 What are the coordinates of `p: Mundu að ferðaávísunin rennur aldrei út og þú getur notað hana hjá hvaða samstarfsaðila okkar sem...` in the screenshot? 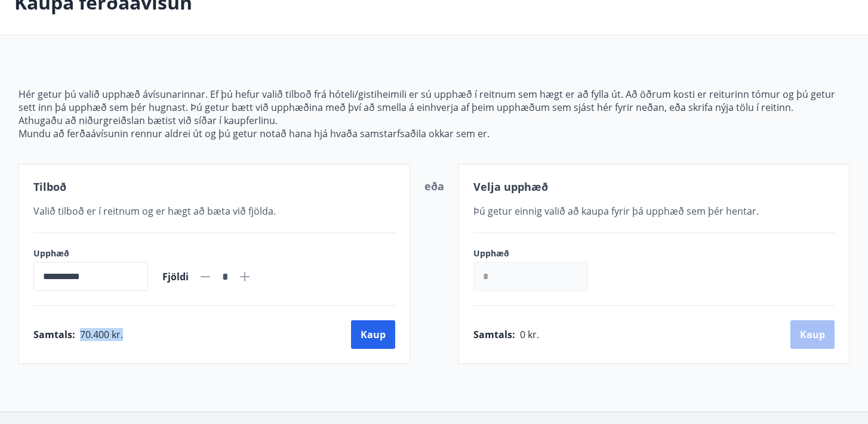 It's located at (434, 133).